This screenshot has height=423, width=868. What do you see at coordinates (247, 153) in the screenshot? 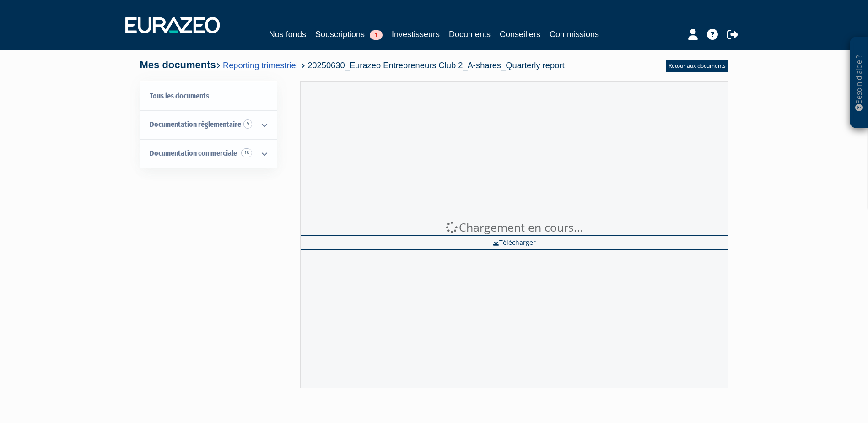
I see `span: 18` at bounding box center [247, 153].